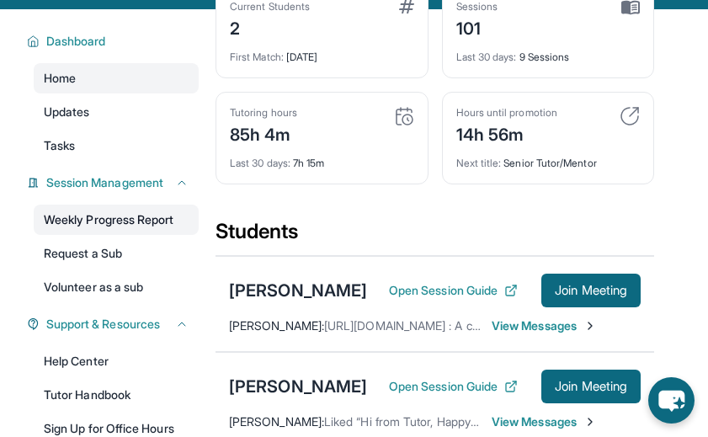  I want to click on a: Updates, so click(116, 112).